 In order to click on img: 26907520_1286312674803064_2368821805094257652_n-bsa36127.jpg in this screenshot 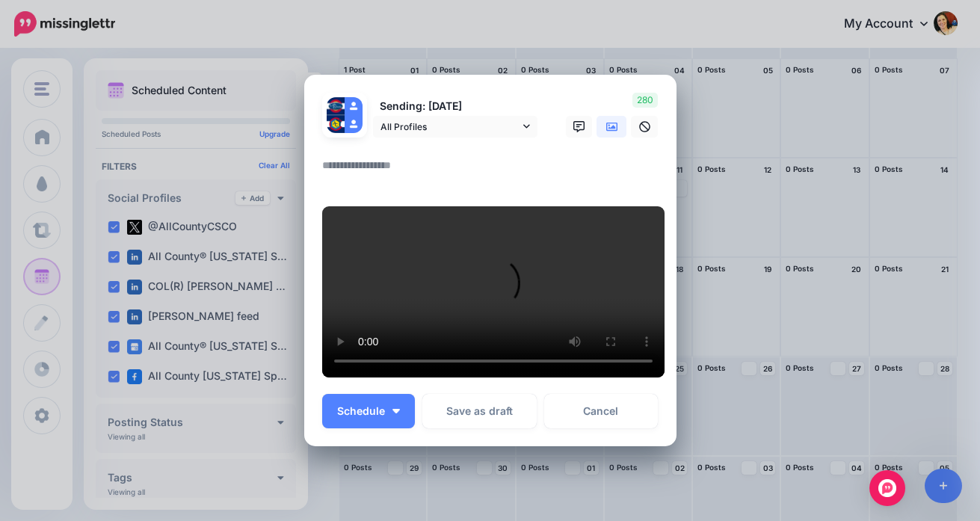, I will do `click(336, 106)`.